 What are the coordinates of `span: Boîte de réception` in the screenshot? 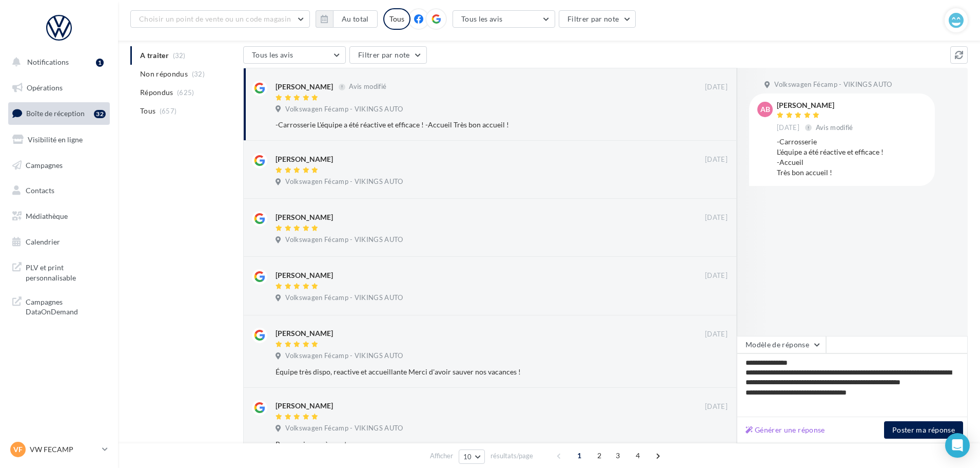 It's located at (55, 113).